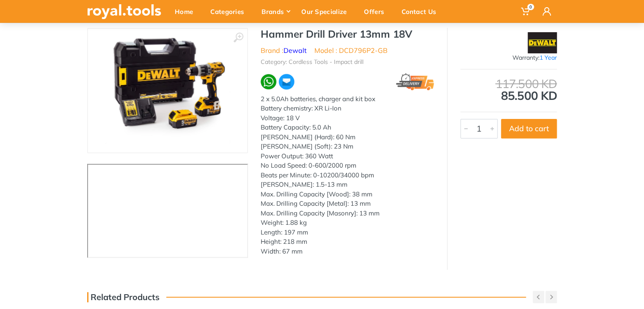 This screenshot has width=644, height=309. Describe the element at coordinates (286, 82) in the screenshot. I see `img: ma.webp` at that location.